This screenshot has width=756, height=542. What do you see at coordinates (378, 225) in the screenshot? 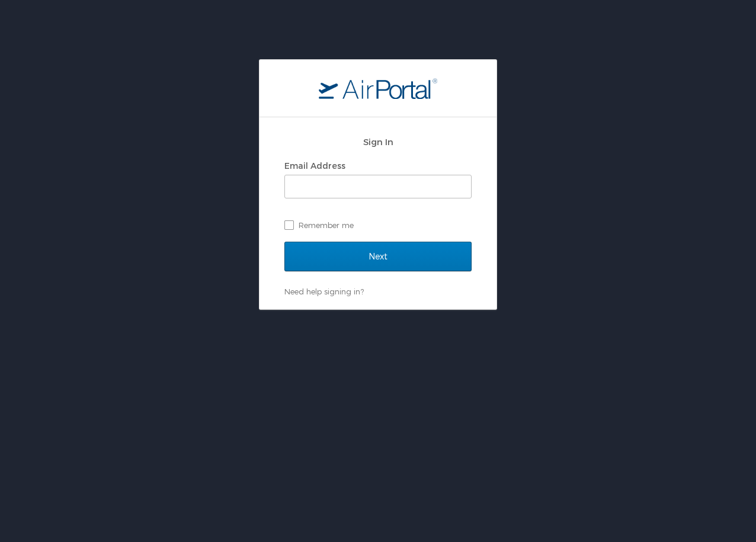
I see `label: Remember me` at bounding box center [378, 225].